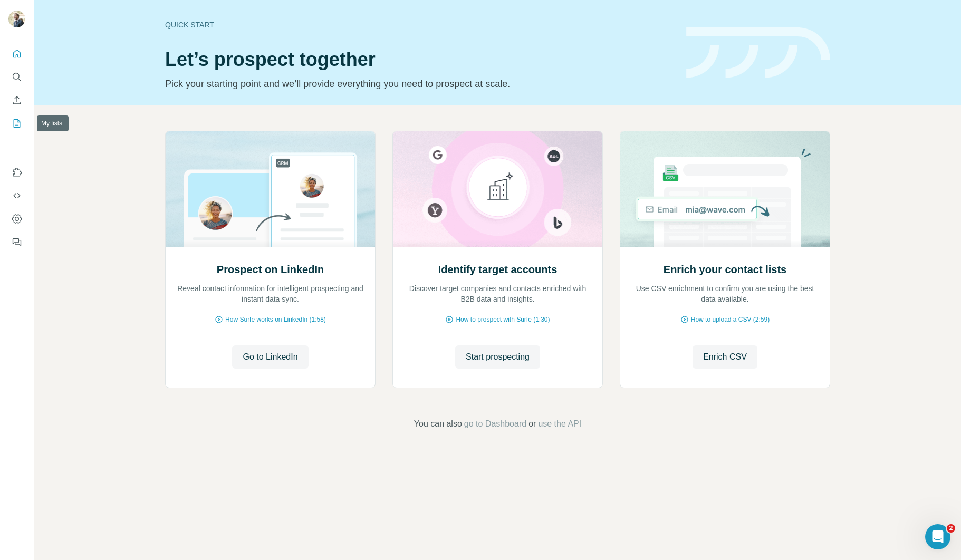  What do you see at coordinates (270, 357) in the screenshot?
I see `span: Go to LinkedIn` at bounding box center [270, 357].